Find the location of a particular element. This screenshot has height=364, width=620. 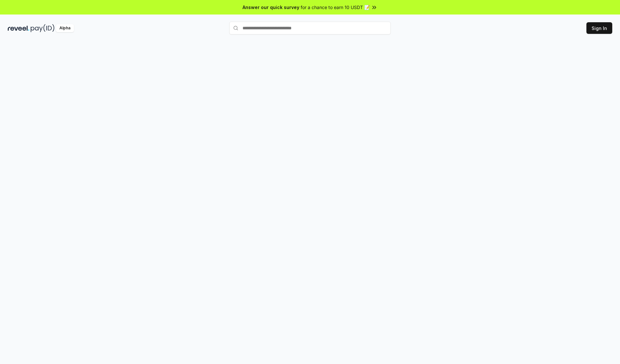

div: Alpha is located at coordinates (65, 28).